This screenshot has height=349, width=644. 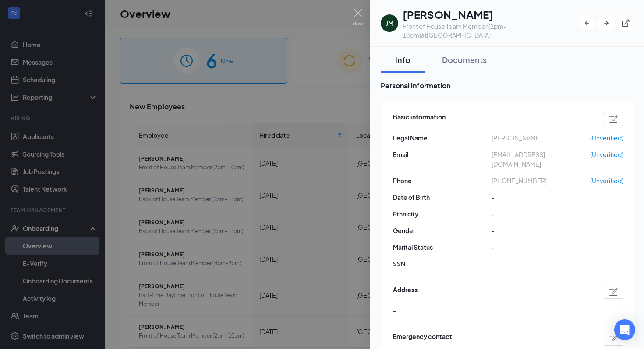 I want to click on button: ArrowLeftNew, so click(x=587, y=23).